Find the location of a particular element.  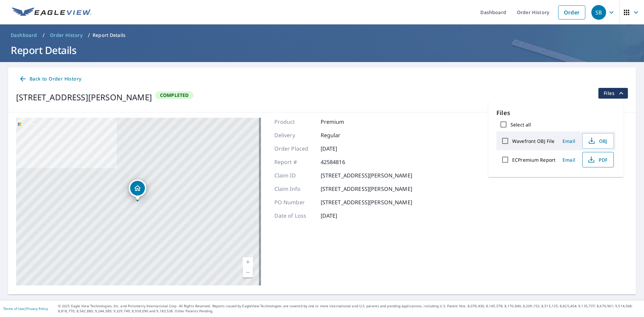

a: Terms of Use is located at coordinates (13, 309).